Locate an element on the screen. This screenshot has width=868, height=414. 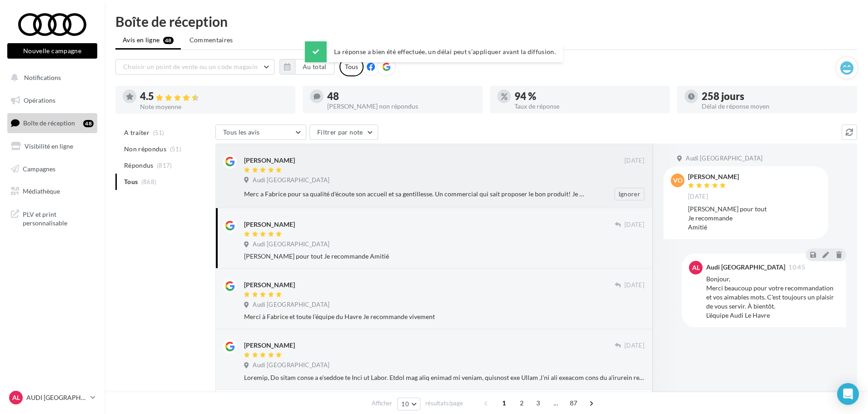
div: Note moyenne is located at coordinates (214, 107).